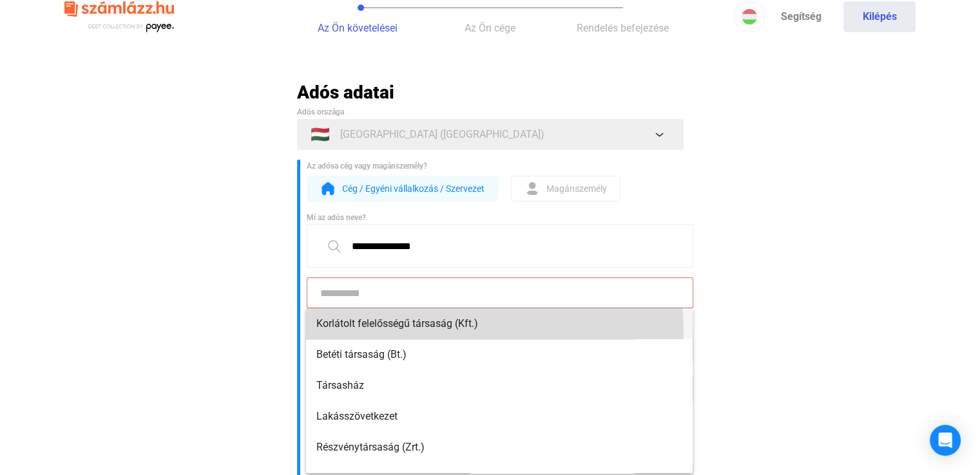 The height and width of the screenshot is (475, 980). What do you see at coordinates (490, 92) in the screenshot?
I see `h2: Adós adatai` at bounding box center [490, 92].